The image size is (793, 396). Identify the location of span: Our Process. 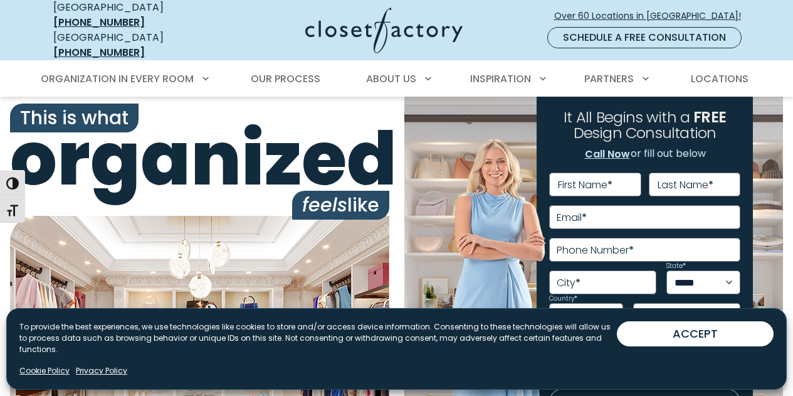
(285, 78).